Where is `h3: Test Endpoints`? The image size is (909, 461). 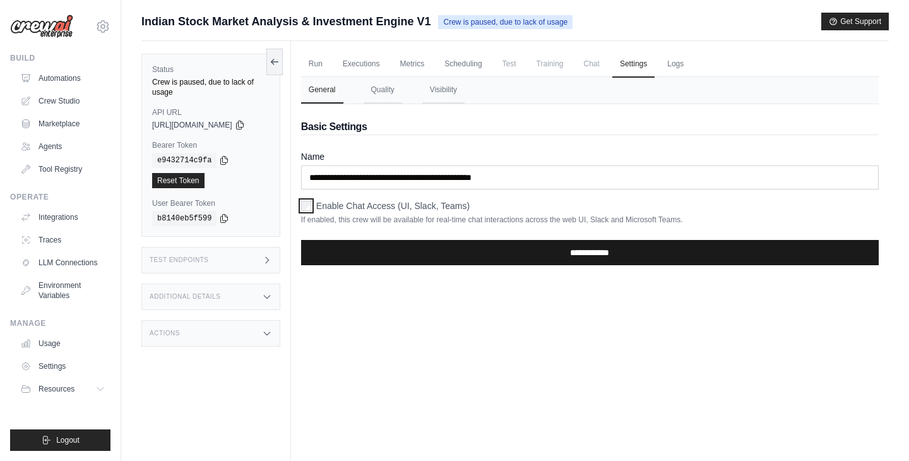
h3: Test Endpoints is located at coordinates (179, 260).